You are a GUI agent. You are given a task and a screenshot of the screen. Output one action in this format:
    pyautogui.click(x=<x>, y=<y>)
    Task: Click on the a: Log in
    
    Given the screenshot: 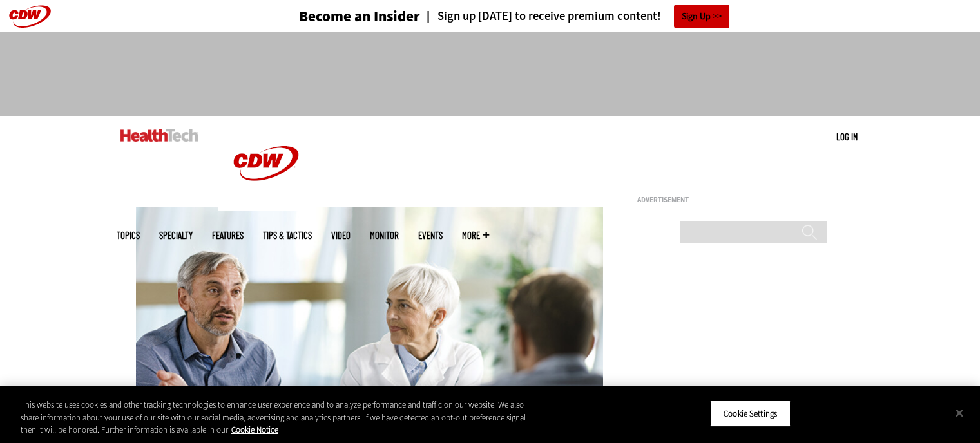 What is the action you would take?
    pyautogui.click(x=846, y=137)
    